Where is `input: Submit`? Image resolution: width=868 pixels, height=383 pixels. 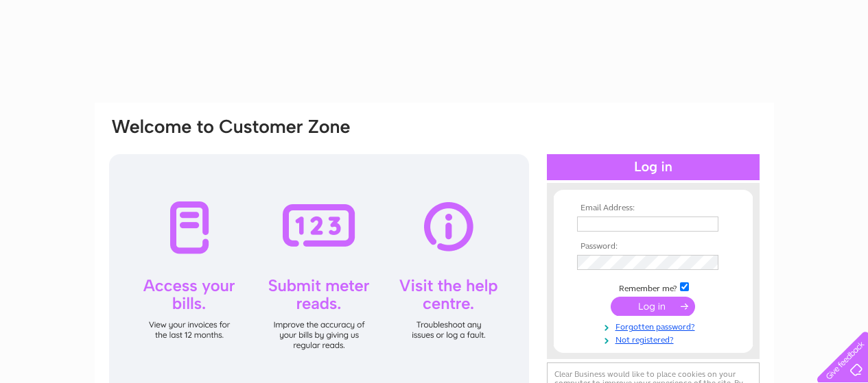 input: Submit is located at coordinates (652, 307).